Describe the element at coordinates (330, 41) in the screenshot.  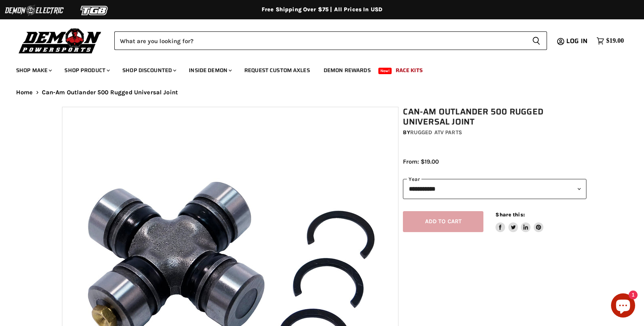
I see `form: Product` at that location.